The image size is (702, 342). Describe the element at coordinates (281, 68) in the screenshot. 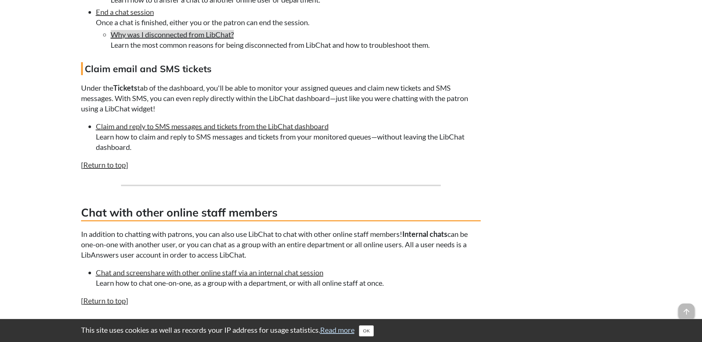

I see `h4: Claim email and SMS tickets` at that location.